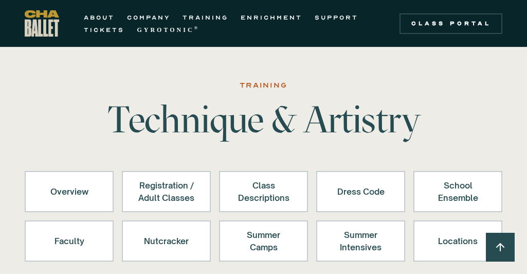  Describe the element at coordinates (69, 191) in the screenshot. I see `div: Overview` at that location.